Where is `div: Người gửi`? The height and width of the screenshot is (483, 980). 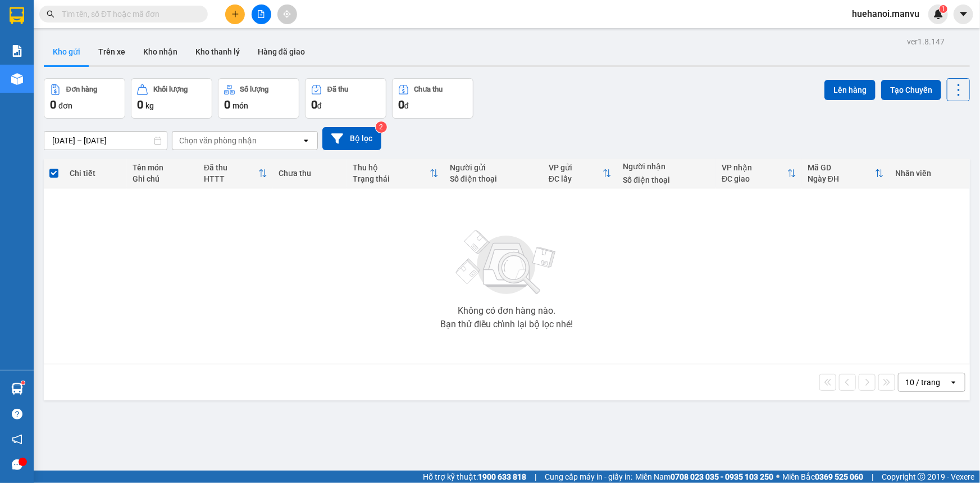 div: Người gửi is located at coordinates (494, 167).